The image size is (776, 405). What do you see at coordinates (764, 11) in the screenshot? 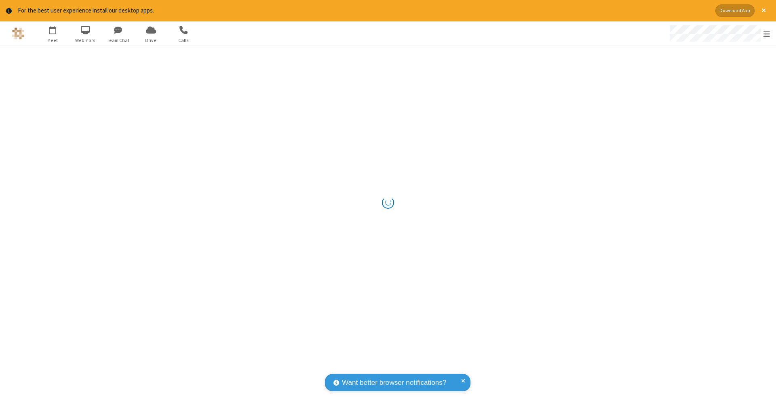
I see `button: Close alert` at bounding box center [764, 11].